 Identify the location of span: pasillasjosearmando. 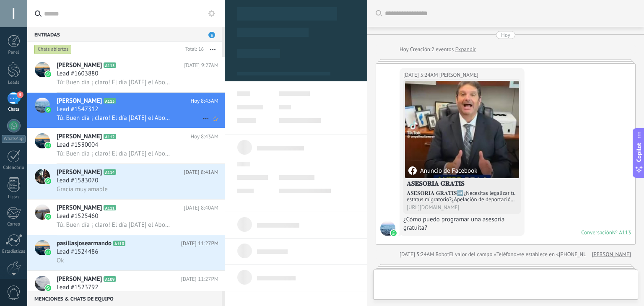
(84, 244).